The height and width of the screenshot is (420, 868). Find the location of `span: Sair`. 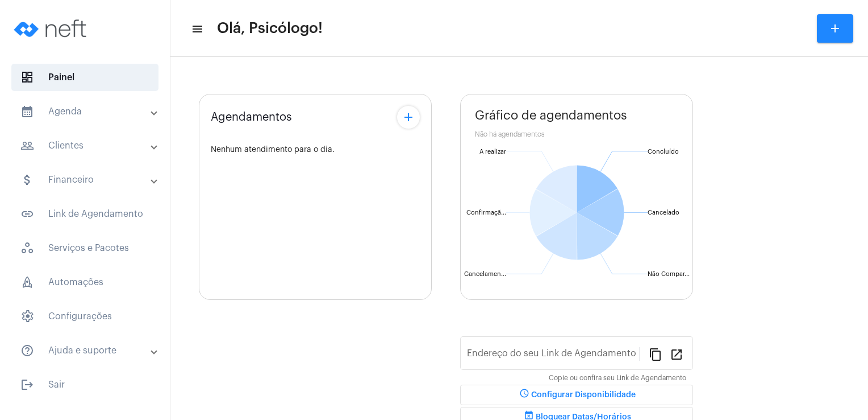

span: Sair is located at coordinates (85, 384).